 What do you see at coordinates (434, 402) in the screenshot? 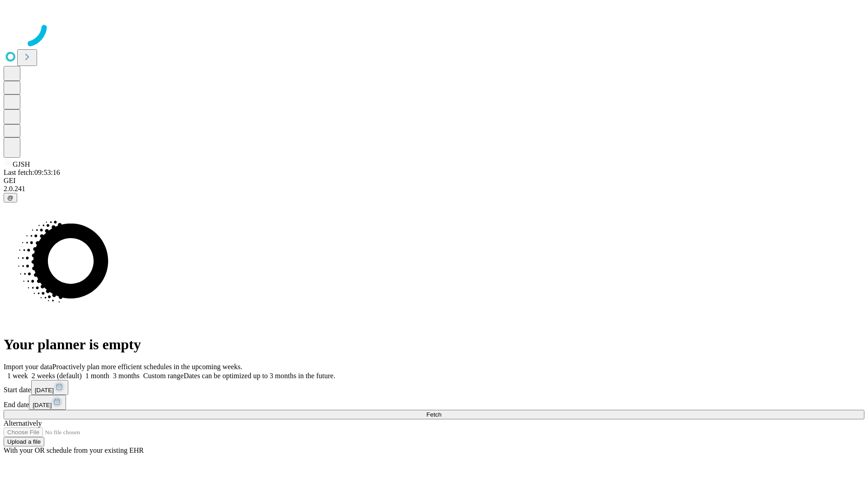
I see `div: End date` at bounding box center [434, 402].